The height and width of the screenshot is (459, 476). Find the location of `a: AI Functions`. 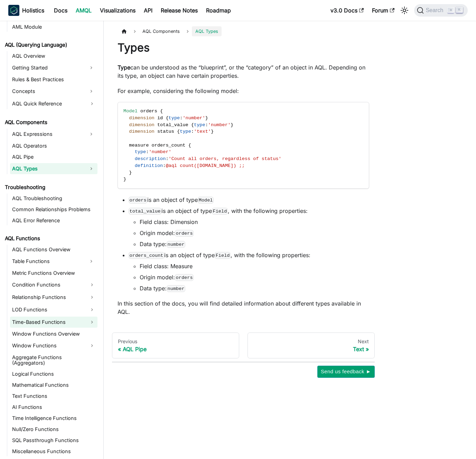

a: AI Functions is located at coordinates (54, 407).